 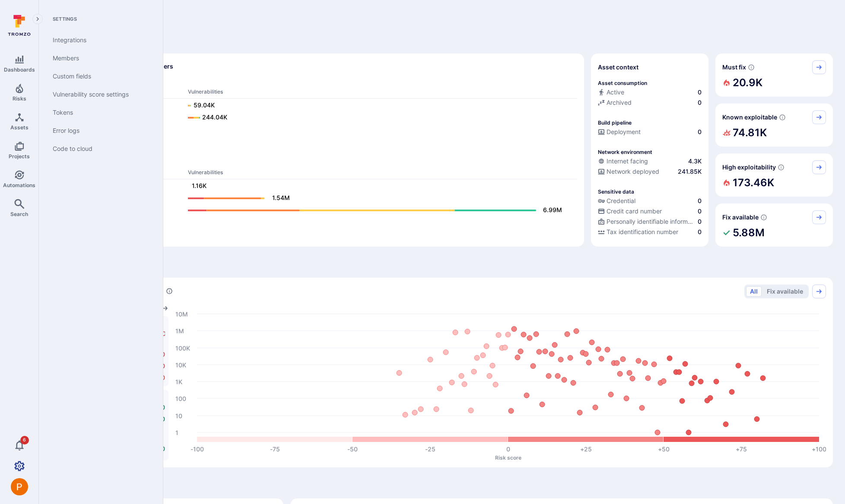 I want to click on span: Assets, so click(x=20, y=127).